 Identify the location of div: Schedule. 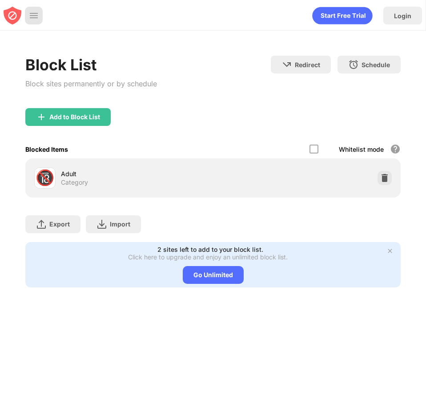
(376, 64).